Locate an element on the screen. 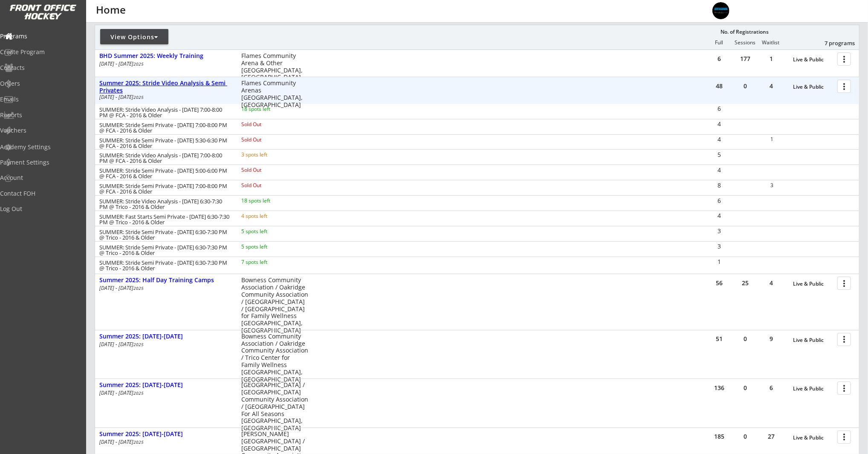  div: 5 is located at coordinates (719, 155).